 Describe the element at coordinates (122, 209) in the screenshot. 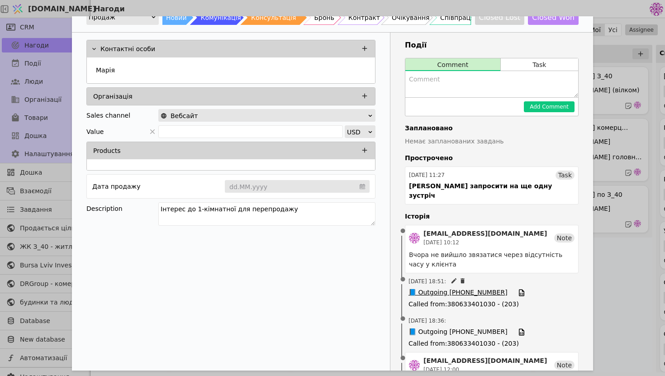

I see `div: Description` at that location.